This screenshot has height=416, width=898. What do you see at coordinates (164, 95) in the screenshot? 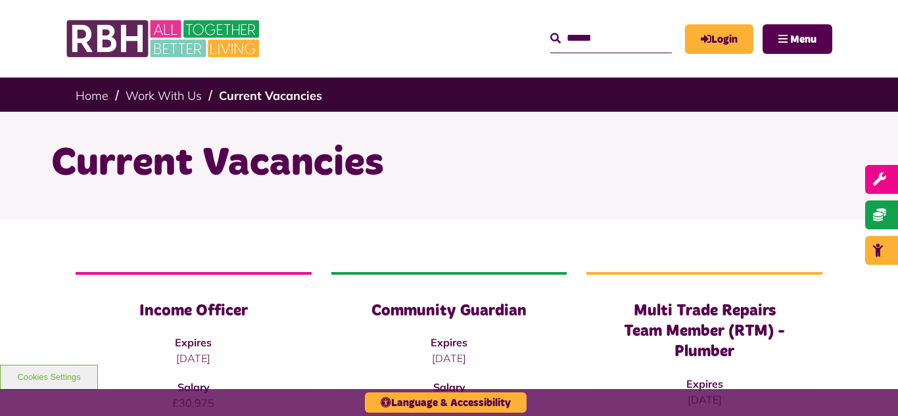
I see `a: Work With Us` at bounding box center [164, 95].